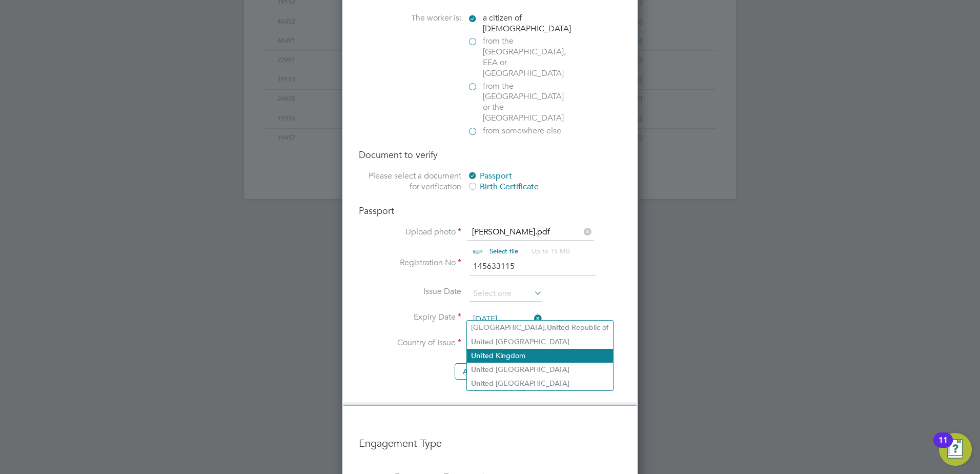  I want to click on label: The worker is:, so click(410, 18).